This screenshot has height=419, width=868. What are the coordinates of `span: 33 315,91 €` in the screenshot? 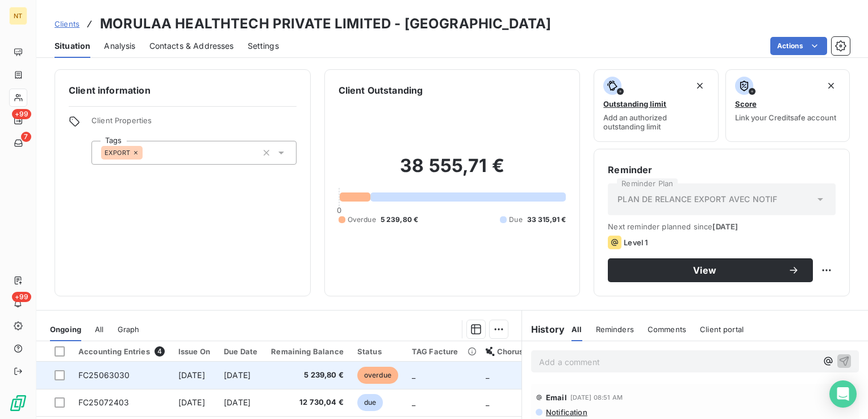 It's located at (546, 220).